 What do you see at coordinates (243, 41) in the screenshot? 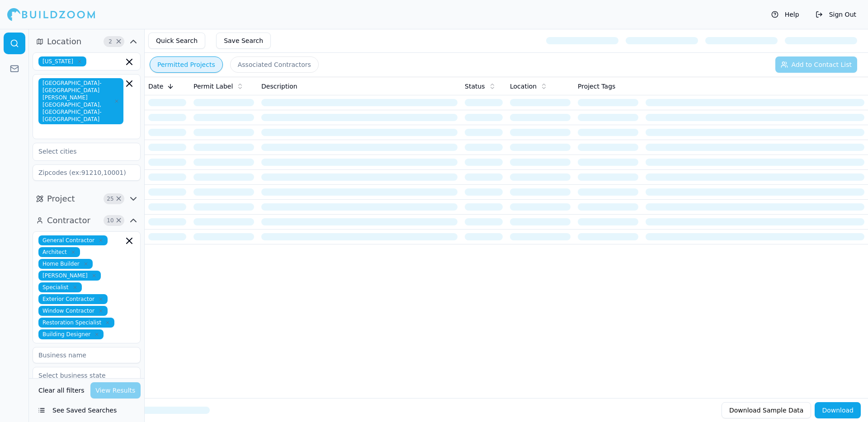
I see `button: Save Search` at bounding box center [243, 41].